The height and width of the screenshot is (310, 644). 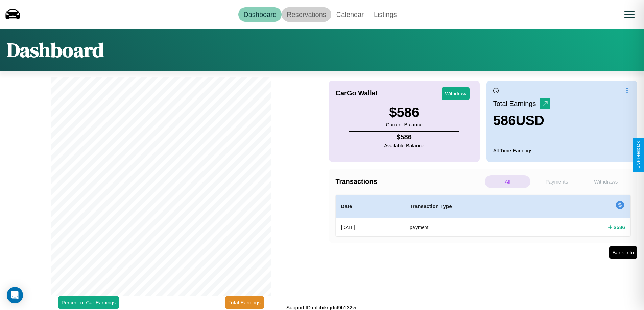 I want to click on button: Open menu, so click(x=629, y=14).